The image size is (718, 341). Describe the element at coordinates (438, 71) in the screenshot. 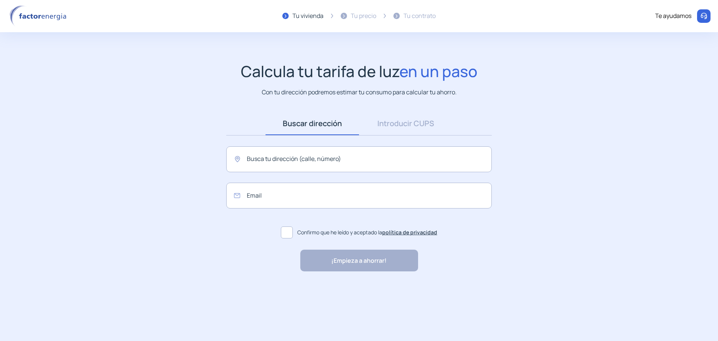

I see `span: en un paso` at that location.